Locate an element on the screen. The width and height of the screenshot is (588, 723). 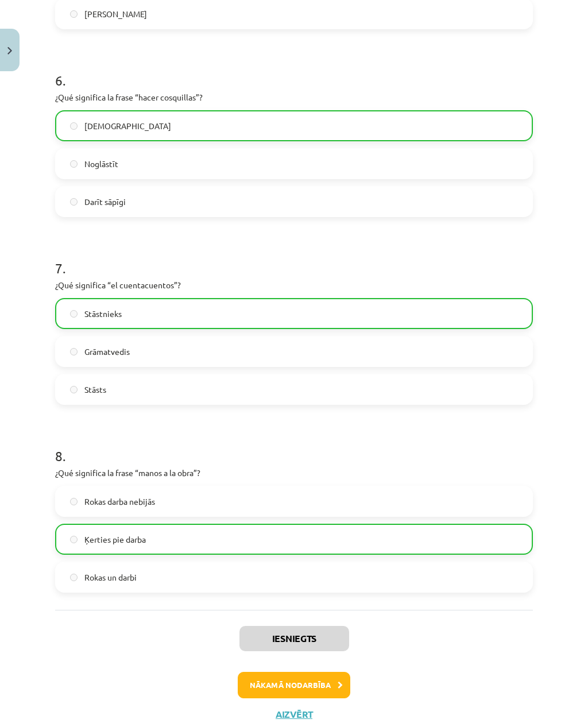
span: Rokas darba nebijās is located at coordinates (120, 501).